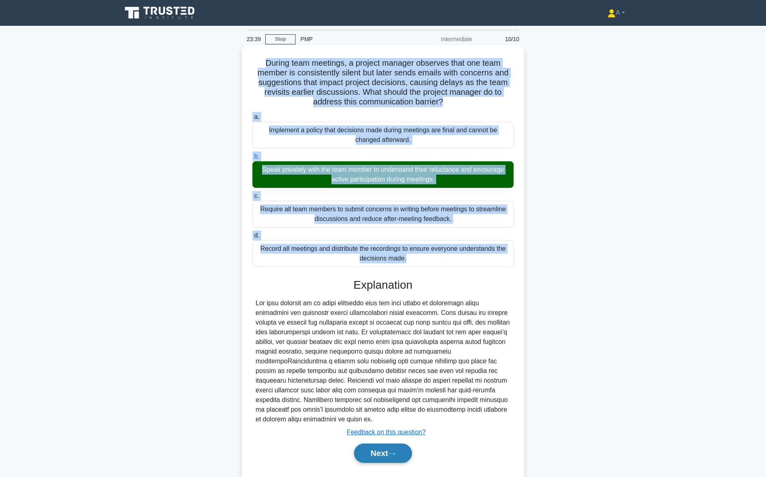 Image resolution: width=766 pixels, height=477 pixels. I want to click on button: Next, so click(382, 453).